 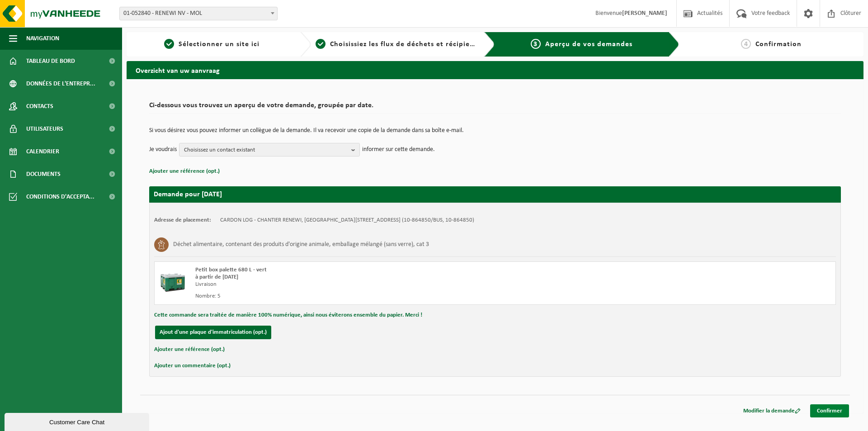 I want to click on img: PB-LB-0680-HPE-GN-01.png, so click(x=173, y=280).